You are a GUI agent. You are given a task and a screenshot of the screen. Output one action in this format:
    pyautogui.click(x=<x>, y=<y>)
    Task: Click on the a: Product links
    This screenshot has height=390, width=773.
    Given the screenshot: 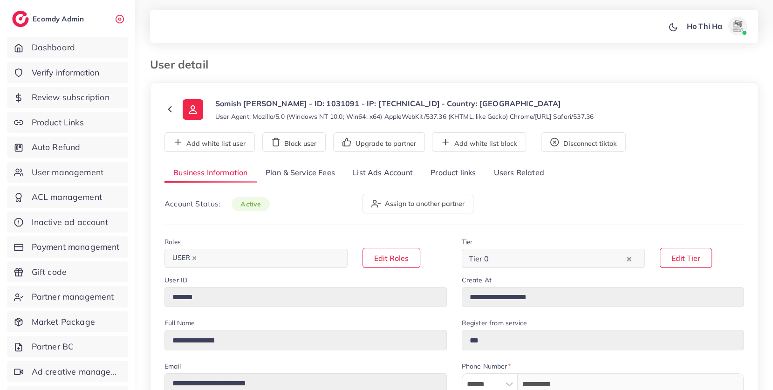 What is the action you would take?
    pyautogui.click(x=453, y=173)
    